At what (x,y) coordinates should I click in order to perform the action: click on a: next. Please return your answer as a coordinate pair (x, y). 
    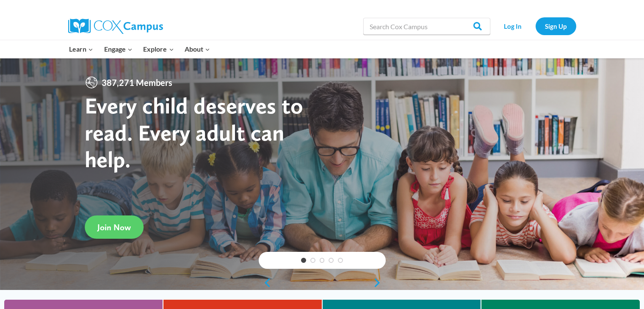
    Looking at the image, I should click on (379, 282).